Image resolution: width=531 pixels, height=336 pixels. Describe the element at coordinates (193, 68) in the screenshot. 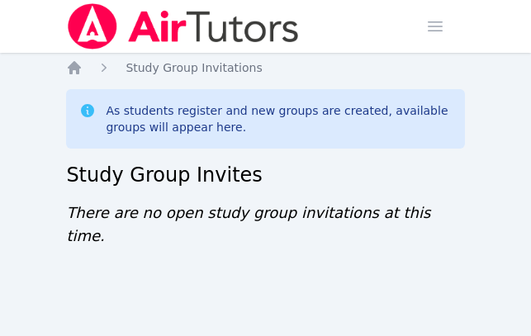

I see `a: Study Group Invitations` at that location.